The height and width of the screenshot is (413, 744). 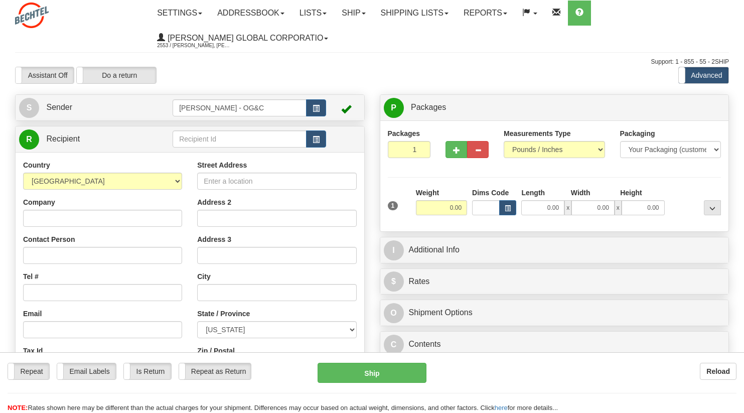 What do you see at coordinates (214, 239) in the screenshot?
I see `label: Address 3` at bounding box center [214, 239].